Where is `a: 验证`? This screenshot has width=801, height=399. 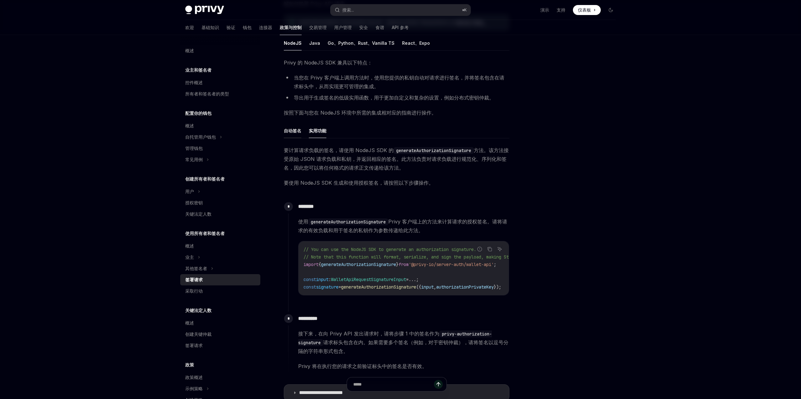
a: 验证 is located at coordinates (231, 28).